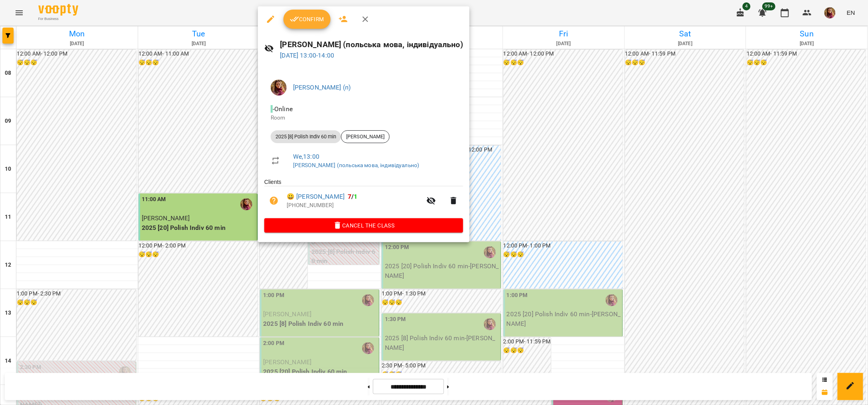 The width and height of the screenshot is (868, 405). Describe the element at coordinates (364, 118) in the screenshot. I see `p: Room` at that location.